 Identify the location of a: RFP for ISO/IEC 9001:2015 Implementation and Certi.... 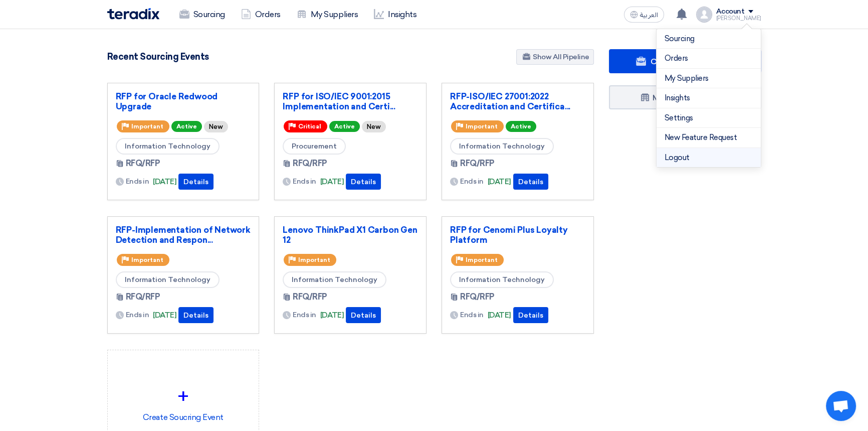
(351, 101).